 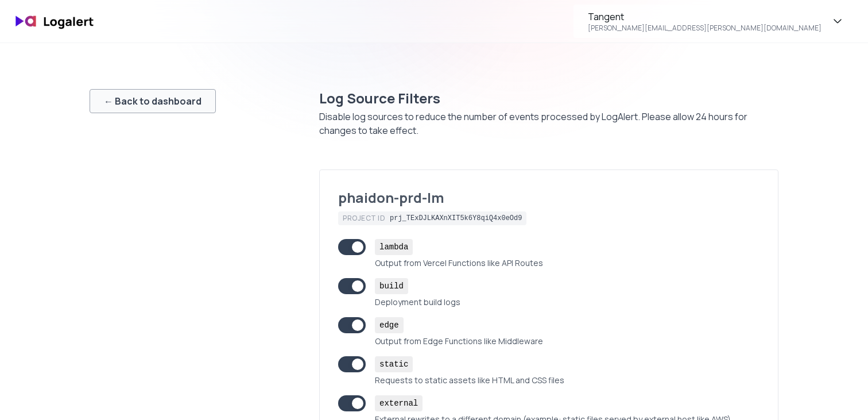 I want to click on div: prj_TExDJLKAXnXIT5k6Y8qiQ4x0eOd9, so click(x=456, y=218).